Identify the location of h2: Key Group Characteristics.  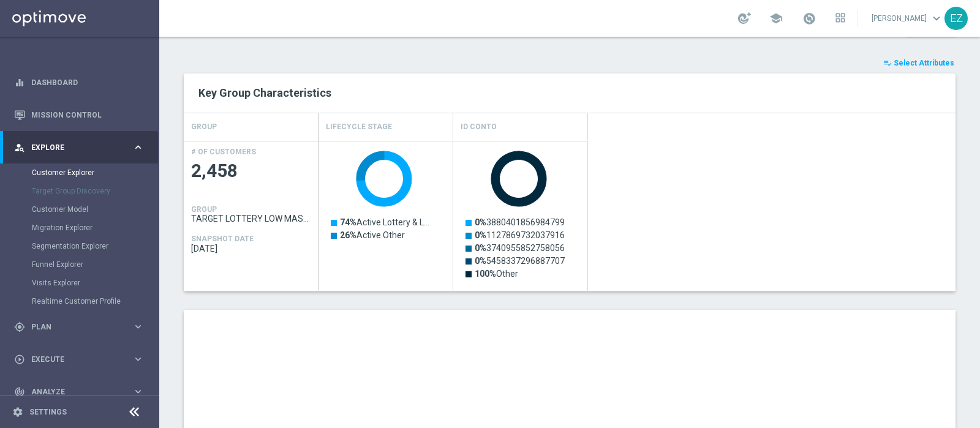
(570, 93).